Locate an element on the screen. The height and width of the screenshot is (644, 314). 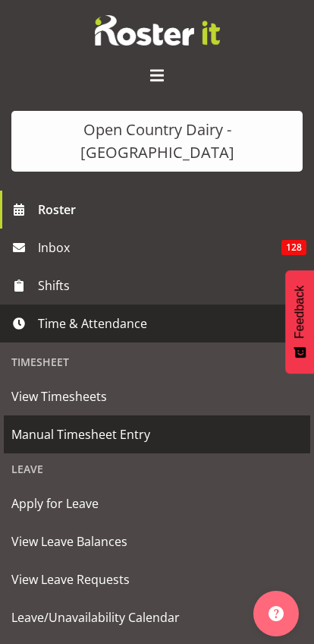
div: Leave is located at coordinates (157, 468).